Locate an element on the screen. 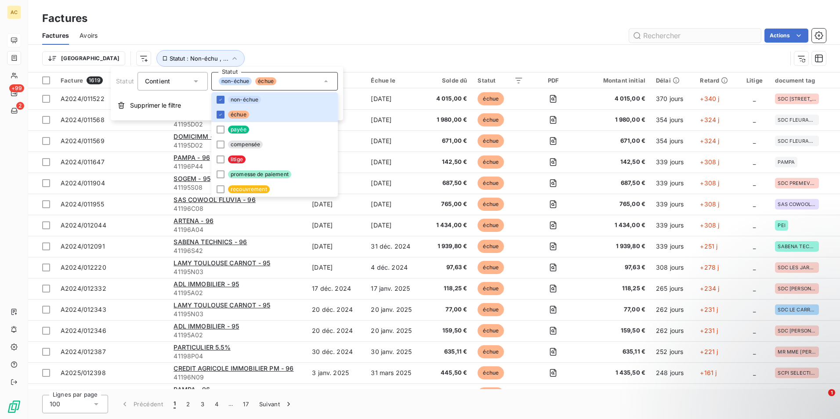 This screenshot has height=419, width=840. button: Suivant is located at coordinates (276, 404).